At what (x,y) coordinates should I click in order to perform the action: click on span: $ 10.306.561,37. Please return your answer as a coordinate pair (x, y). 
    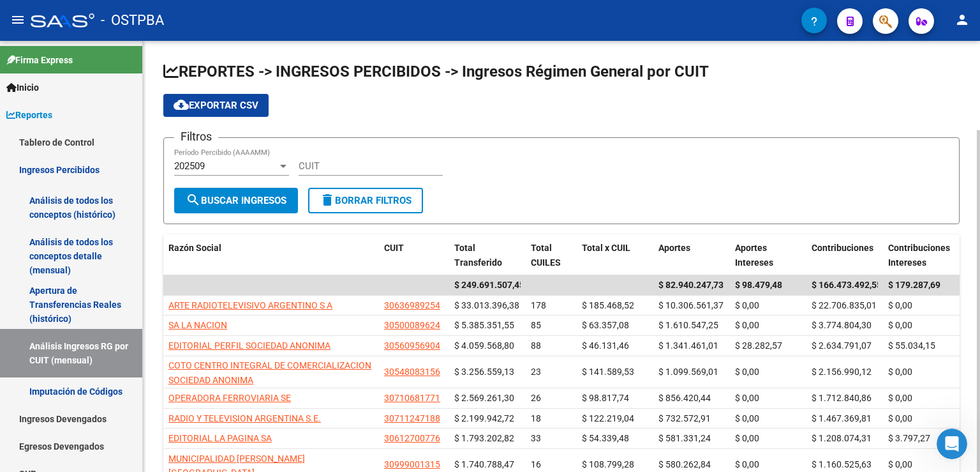
    Looking at the image, I should click on (691, 305).